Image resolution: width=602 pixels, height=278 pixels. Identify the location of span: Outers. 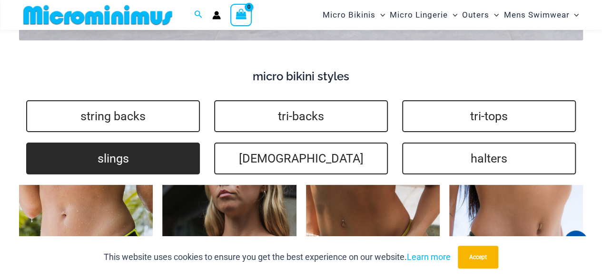
(475, 15).